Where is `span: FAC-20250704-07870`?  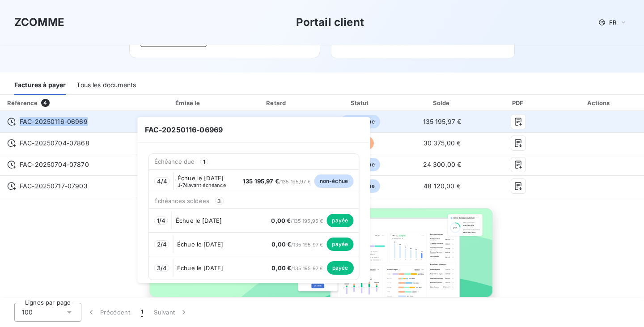 span: FAC-20250704-07870 is located at coordinates (54, 164).